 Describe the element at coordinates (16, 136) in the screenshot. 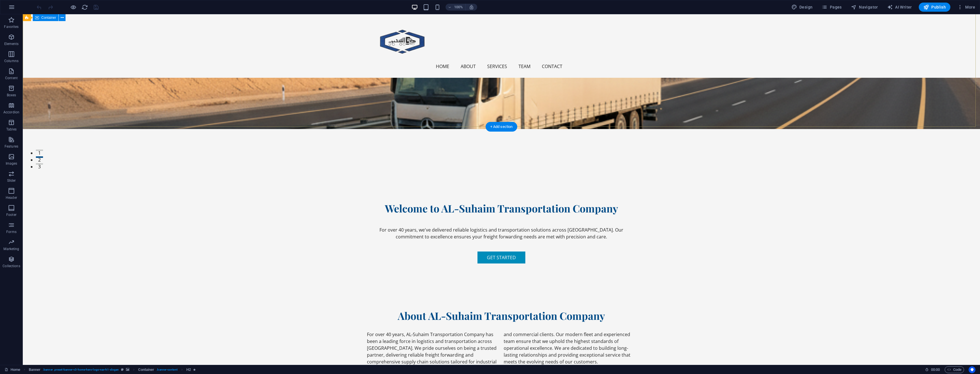

I see `button: 1` at that location.